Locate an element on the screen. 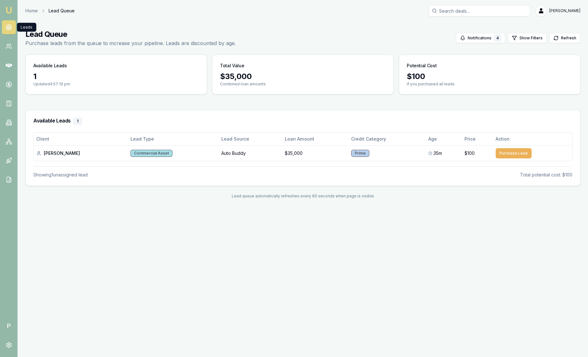 The height and width of the screenshot is (357, 588). div: Leads is located at coordinates (26, 27).